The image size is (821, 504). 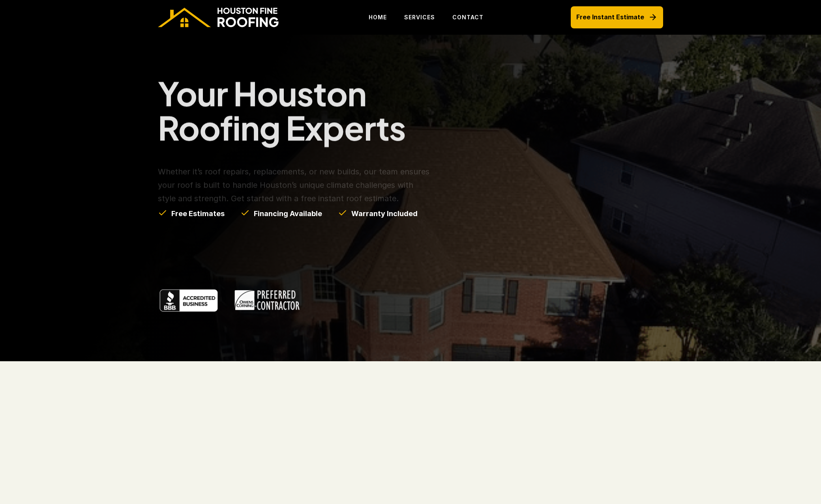 I want to click on p: CONTACT, so click(x=468, y=17).